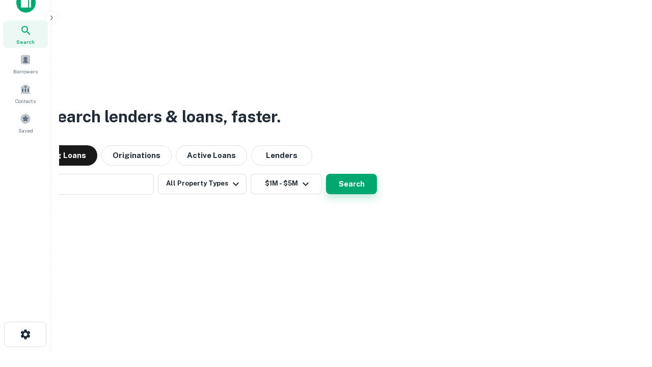 This screenshot has width=652, height=367. Describe the element at coordinates (25, 123) in the screenshot. I see `a: Saved` at that location.